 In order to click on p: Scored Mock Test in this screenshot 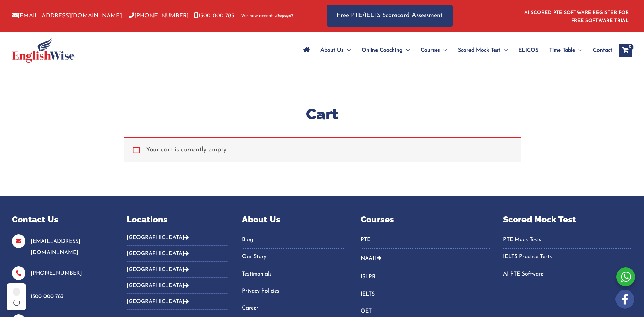, I will do `click(568, 220)`.